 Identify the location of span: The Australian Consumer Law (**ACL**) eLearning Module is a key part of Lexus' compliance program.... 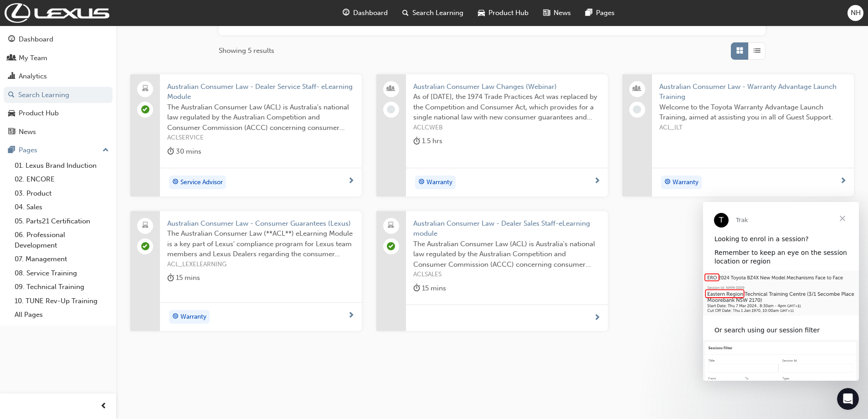
(261, 243).